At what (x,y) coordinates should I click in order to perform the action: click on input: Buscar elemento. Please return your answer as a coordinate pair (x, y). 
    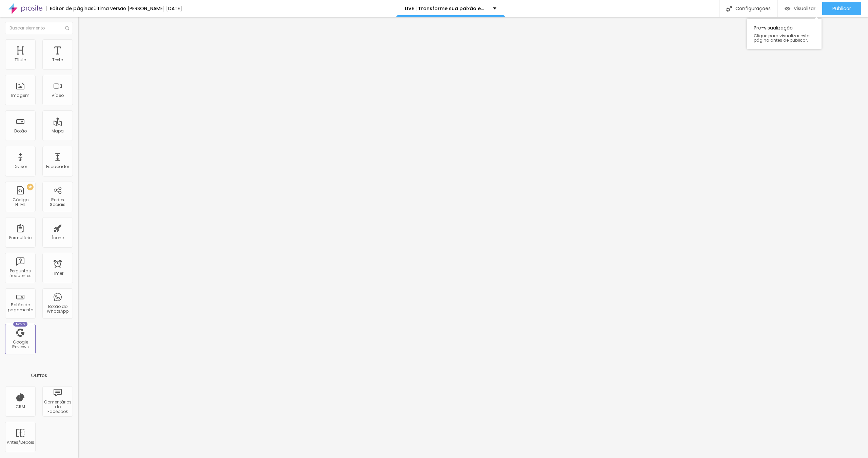
    Looking at the image, I should click on (39, 28).